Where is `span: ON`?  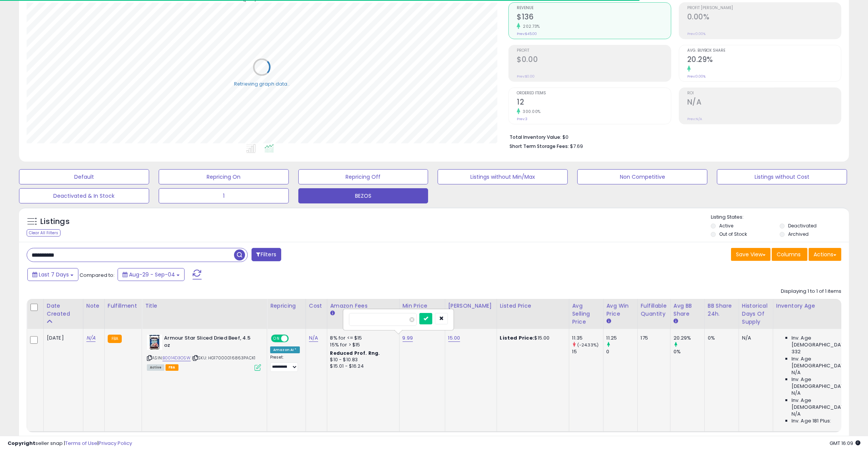 span: ON is located at coordinates (277, 338).